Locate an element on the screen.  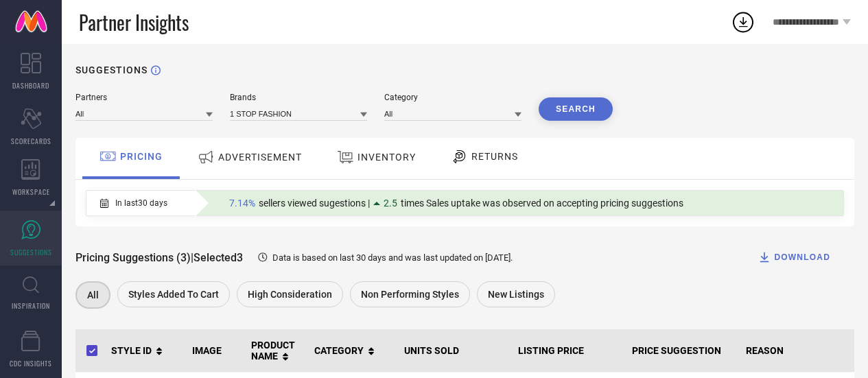
th: UNITS SOLD is located at coordinates (456, 351).